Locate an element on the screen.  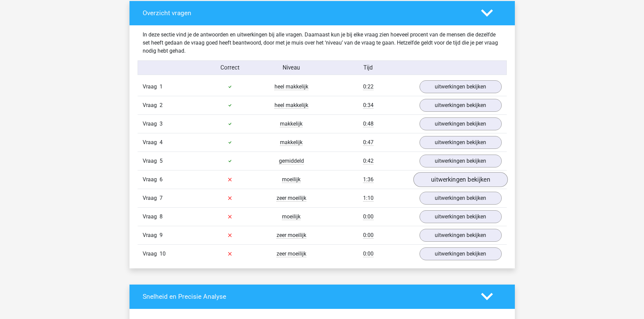
h4: Snelheid en Precisie Analyse is located at coordinates (306, 296).